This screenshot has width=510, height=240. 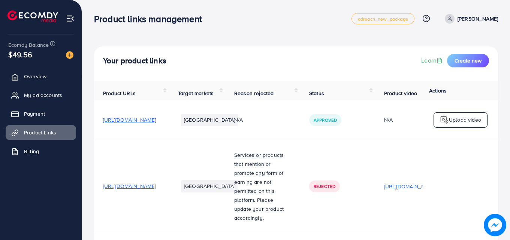 I want to click on span: Rejected, so click(x=325, y=186).